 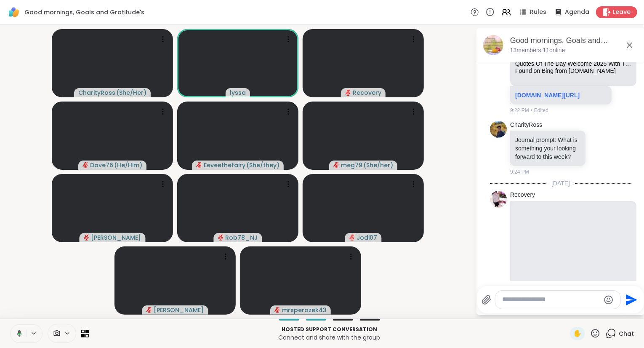 I want to click on p: 13 members, 11 online, so click(x=538, y=50).